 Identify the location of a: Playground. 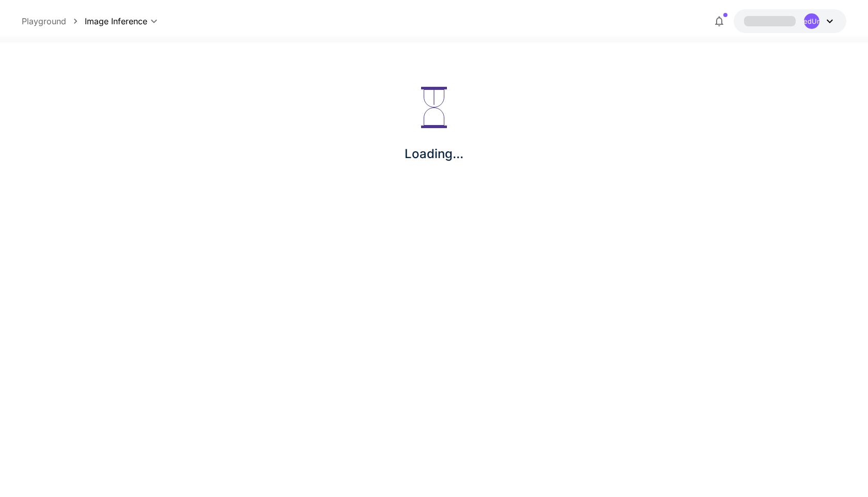
(44, 21).